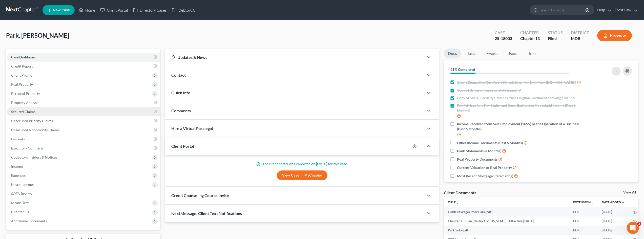 This screenshot has height=239, width=644. Describe the element at coordinates (639, 224) in the screenshot. I see `span: 3` at that location.